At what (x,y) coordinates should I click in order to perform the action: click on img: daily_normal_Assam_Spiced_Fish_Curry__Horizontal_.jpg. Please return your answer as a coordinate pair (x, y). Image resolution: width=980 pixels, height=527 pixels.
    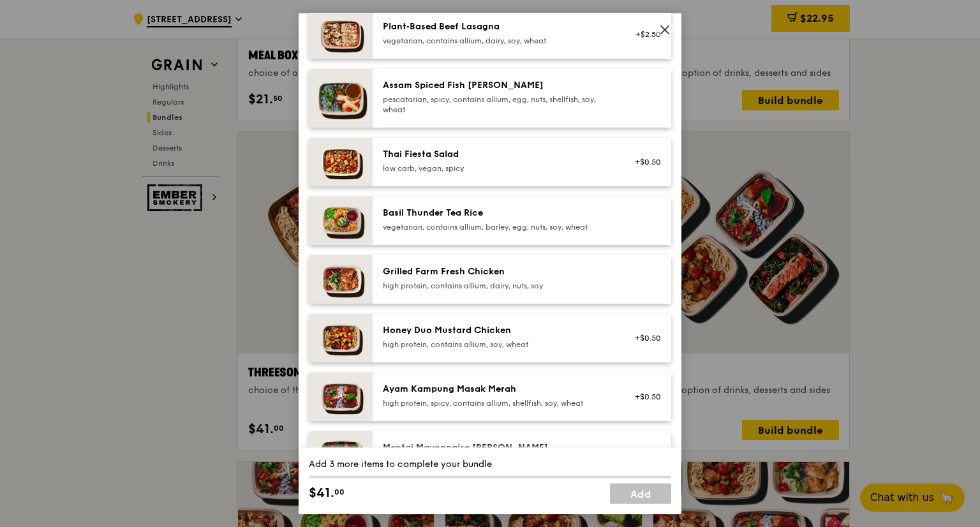
    Looking at the image, I should click on (340, 98).